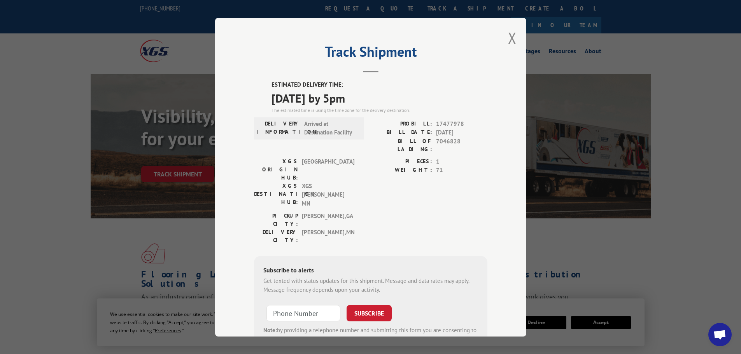 The width and height of the screenshot is (741, 354). Describe the element at coordinates (379, 85) in the screenshot. I see `label: ESTIMATED DELIVERY TIME:` at that location.